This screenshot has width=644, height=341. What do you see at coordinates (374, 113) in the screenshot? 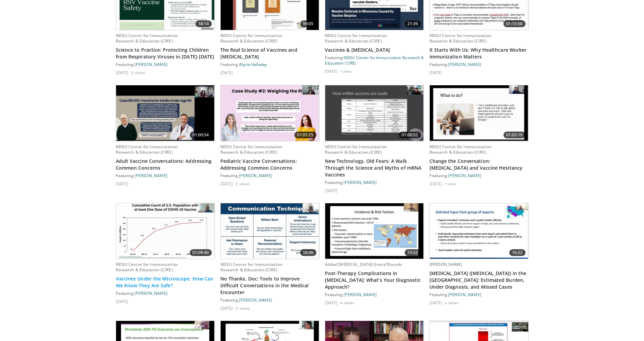
I see `a: 01:00:52` at bounding box center [374, 113].